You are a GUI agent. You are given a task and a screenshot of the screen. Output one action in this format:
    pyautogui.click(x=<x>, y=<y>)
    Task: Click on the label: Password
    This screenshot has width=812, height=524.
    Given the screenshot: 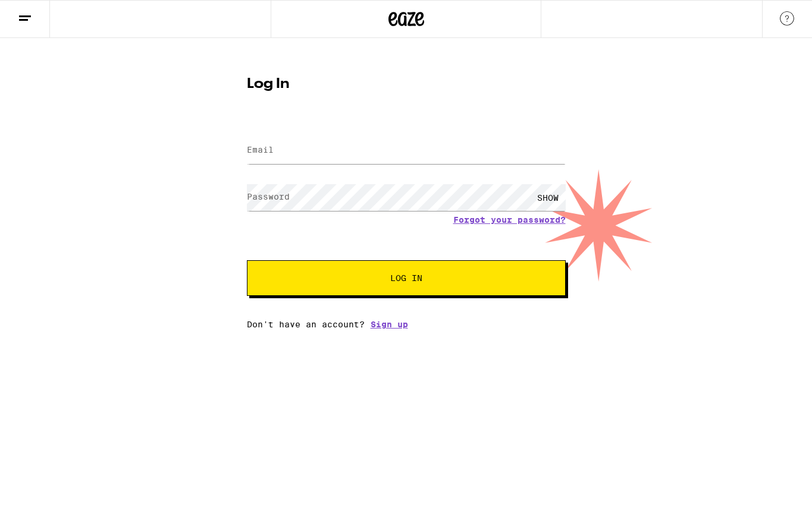 What is the action you would take?
    pyautogui.click(x=268, y=197)
    